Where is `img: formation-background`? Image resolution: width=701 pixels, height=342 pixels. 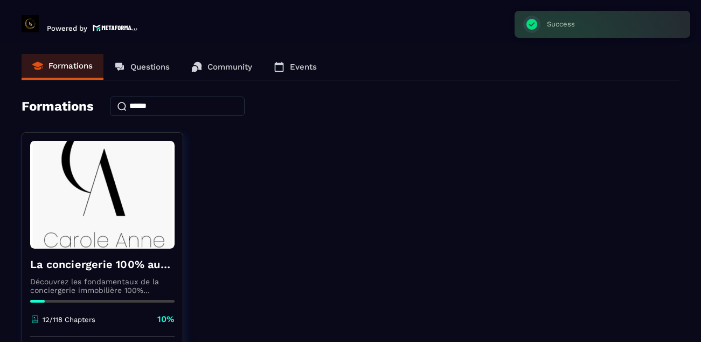 img: formation-background is located at coordinates (102, 195).